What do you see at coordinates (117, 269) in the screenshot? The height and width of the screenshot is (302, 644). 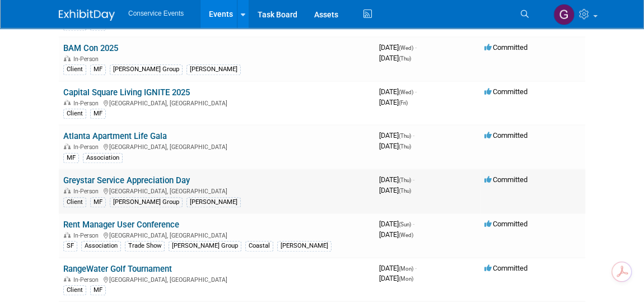 I see `a: RangeWater Golf Tournament` at bounding box center [117, 269].